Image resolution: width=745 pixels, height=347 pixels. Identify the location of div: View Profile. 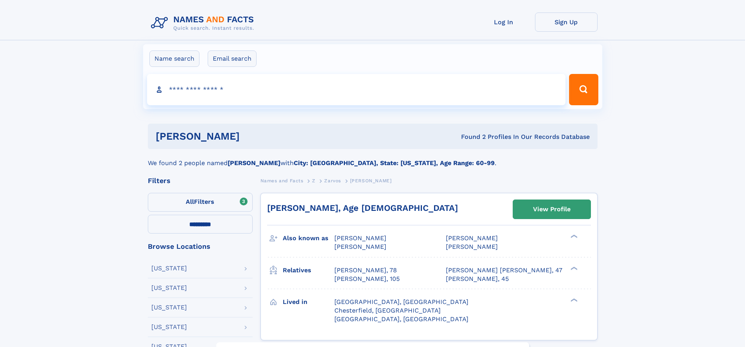
(552, 209).